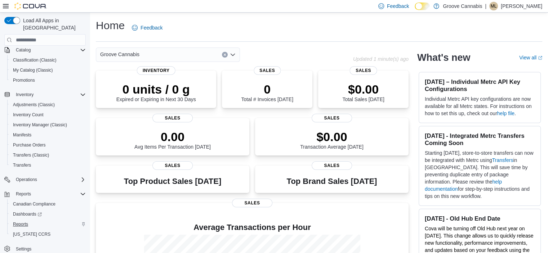 This screenshot has width=548, height=253. I want to click on a: My Catalog (Classic), so click(33, 70).